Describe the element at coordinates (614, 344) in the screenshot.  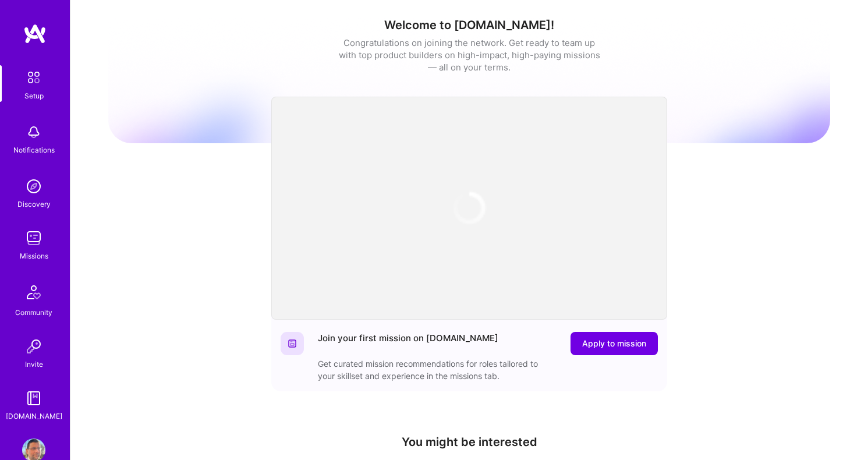
I see `button: Apply to mission` at that location.